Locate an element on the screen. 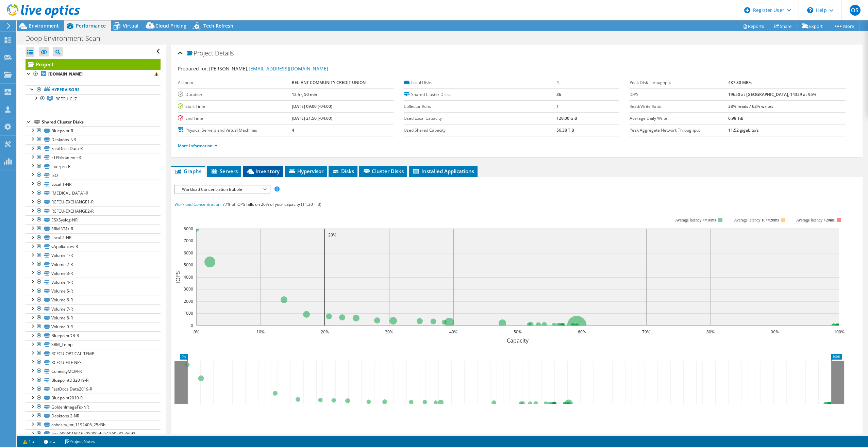 The width and height of the screenshot is (868, 447). a: Volume 4-R is located at coordinates (93, 282).